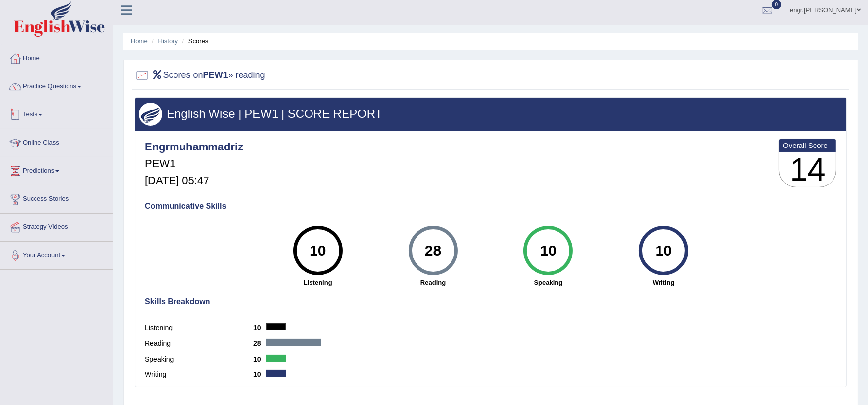 This screenshot has height=405, width=868. I want to click on a: Online Class, so click(57, 142).